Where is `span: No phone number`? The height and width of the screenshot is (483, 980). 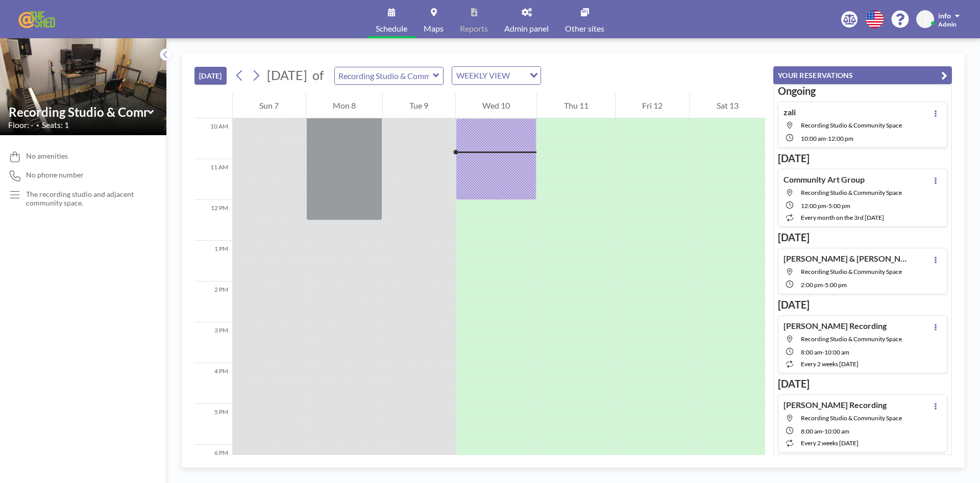
span: No phone number is located at coordinates (54, 175).